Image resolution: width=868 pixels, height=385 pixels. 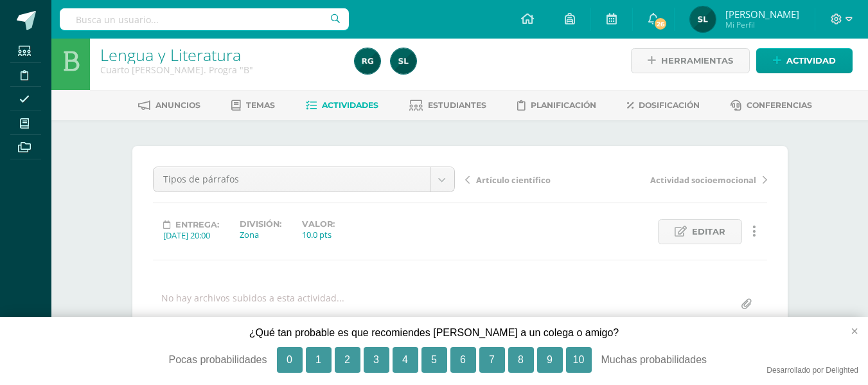 What do you see at coordinates (457, 104) in the screenshot?
I see `span: Estudiantes` at bounding box center [457, 104].